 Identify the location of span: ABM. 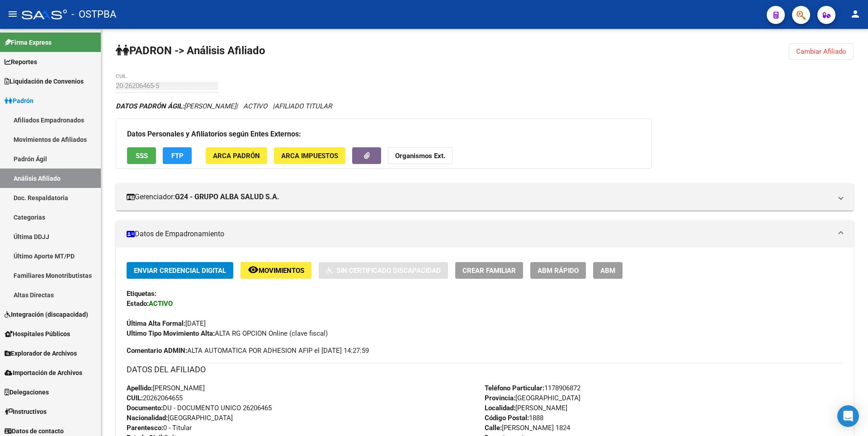
(607, 271).